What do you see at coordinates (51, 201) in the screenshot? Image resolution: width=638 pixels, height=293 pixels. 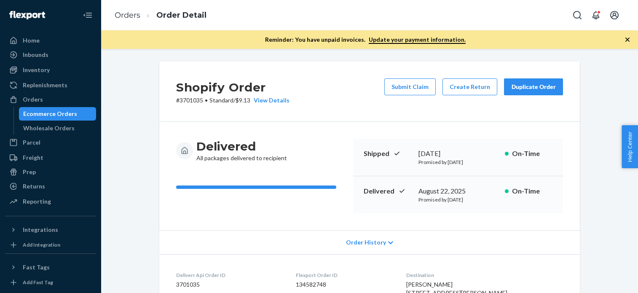 I see `a: Reporting` at bounding box center [51, 201].